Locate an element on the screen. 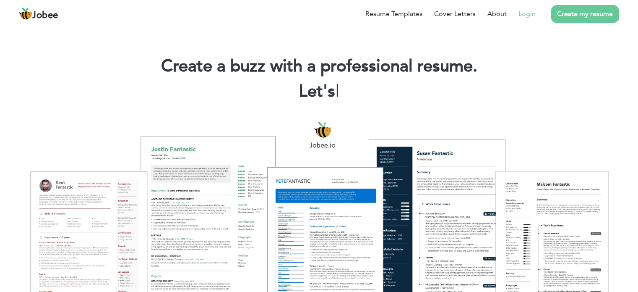 This screenshot has width=638, height=292. img: jobee.io is located at coordinates (26, 14).